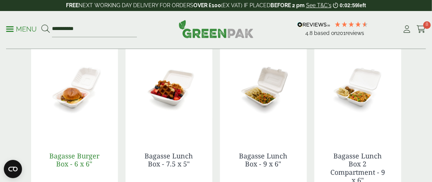  Describe the element at coordinates (421, 29) in the screenshot. I see `a: 8` at that location.